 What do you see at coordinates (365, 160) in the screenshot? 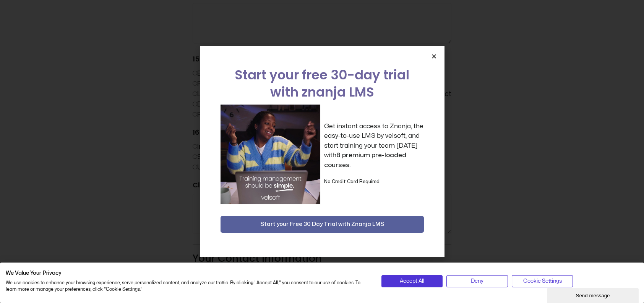
I see `strong: 8 premium pre-loaded courses` at bounding box center [365, 160].